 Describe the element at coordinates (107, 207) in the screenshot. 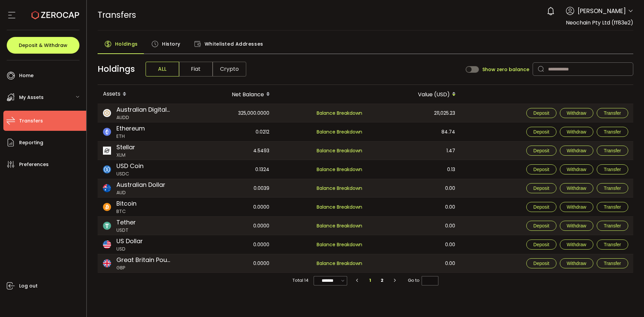

I see `img: btc_portfolio.svg` at that location.